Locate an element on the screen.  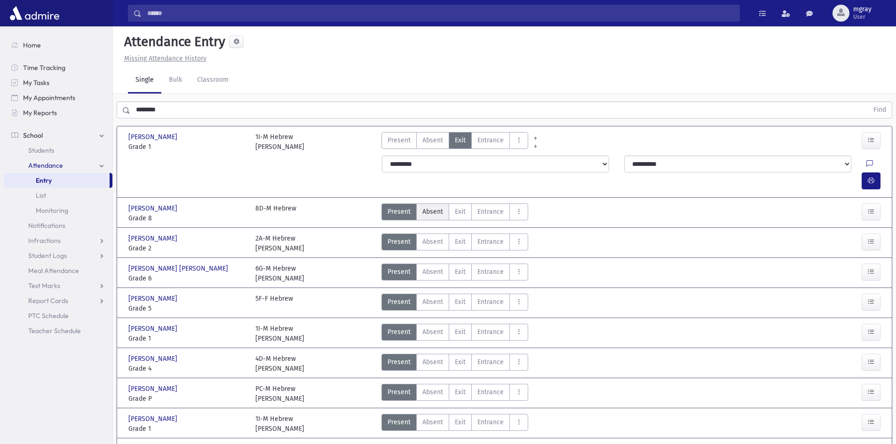
span: Attendance is located at coordinates (46, 166).